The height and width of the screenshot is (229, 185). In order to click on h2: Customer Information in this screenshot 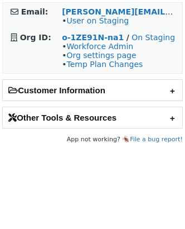, I will do `click(93, 90)`.